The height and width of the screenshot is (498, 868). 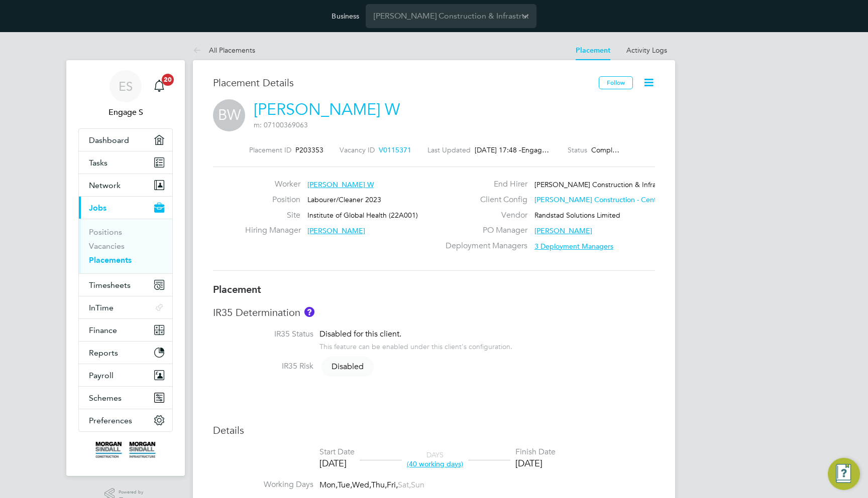 What do you see at coordinates (434, 431) in the screenshot?
I see `h3: Details` at bounding box center [434, 431].